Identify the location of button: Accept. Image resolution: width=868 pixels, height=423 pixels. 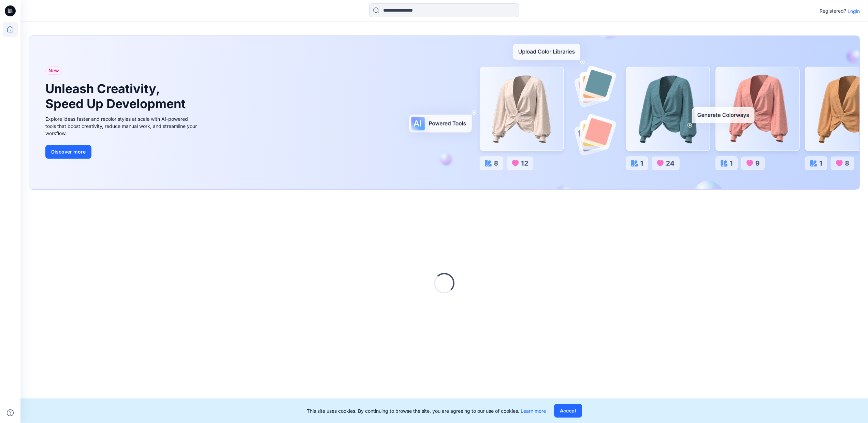
(568, 411).